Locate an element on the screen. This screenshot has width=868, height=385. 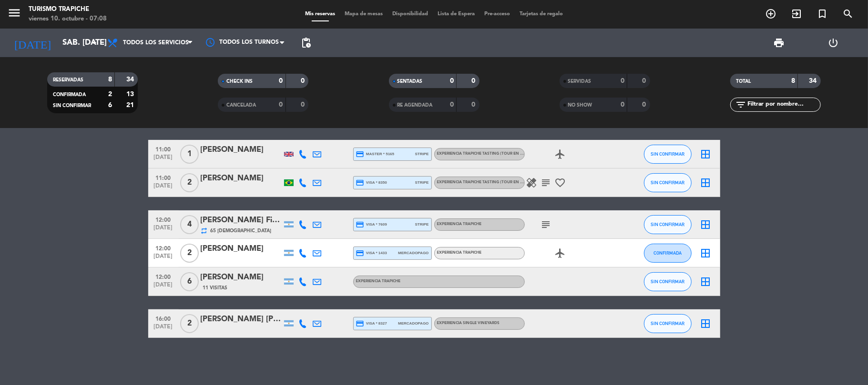
div: viernes 10. octubre - 07:08 is located at coordinates (68, 19).